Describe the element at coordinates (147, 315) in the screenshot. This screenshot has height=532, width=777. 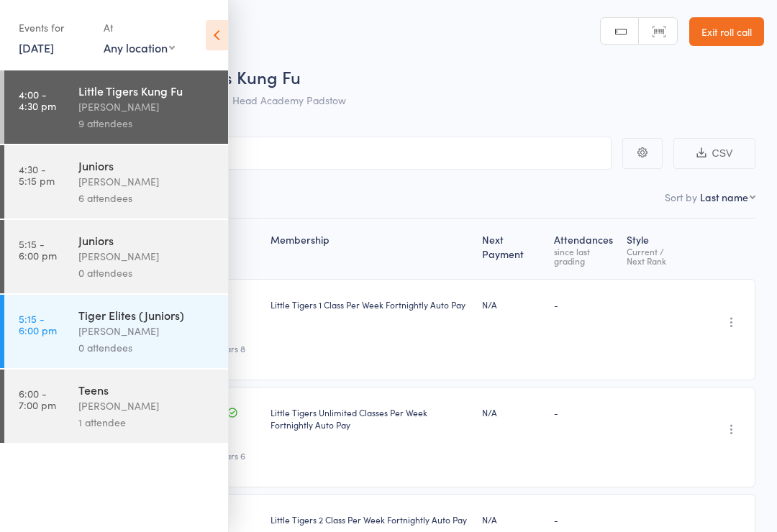
I see `div: Tiger Elites (Juniors)` at that location.